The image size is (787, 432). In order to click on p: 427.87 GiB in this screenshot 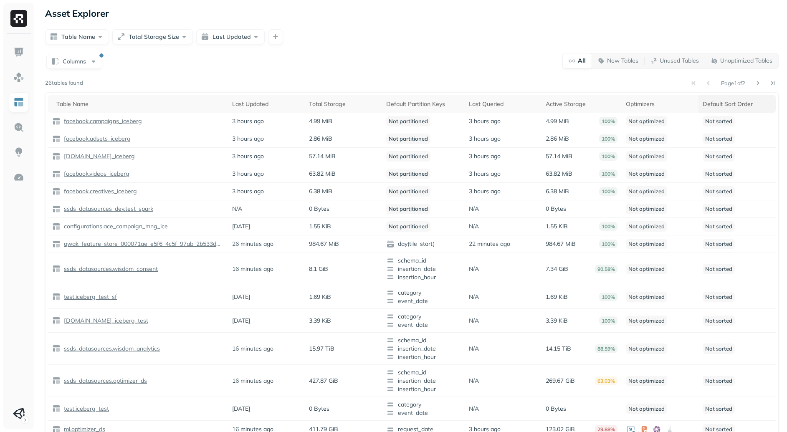, I will do `click(324, 381)`.